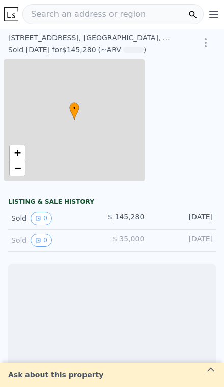 This screenshot has width=224, height=387. What do you see at coordinates (55, 374) in the screenshot?
I see `div: Ask about this property` at bounding box center [55, 374].